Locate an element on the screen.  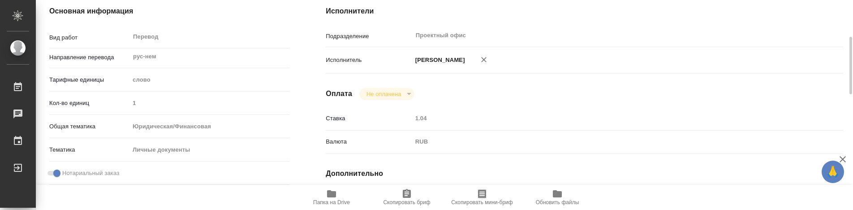
span: Обновить файлы is located at coordinates (557, 202).